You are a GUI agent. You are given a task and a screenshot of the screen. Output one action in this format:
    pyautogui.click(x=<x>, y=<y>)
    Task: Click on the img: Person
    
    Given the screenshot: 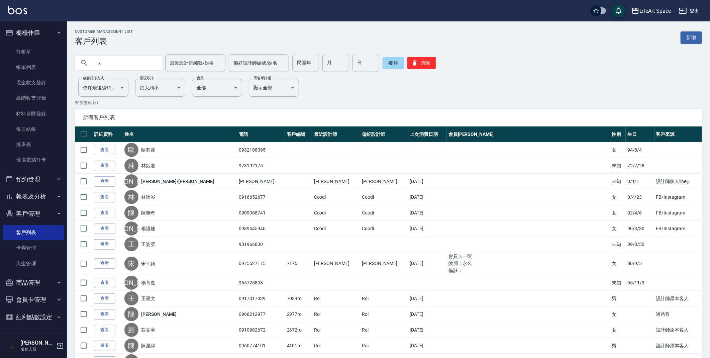 What is the action you would take?
    pyautogui.click(x=12, y=346)
    